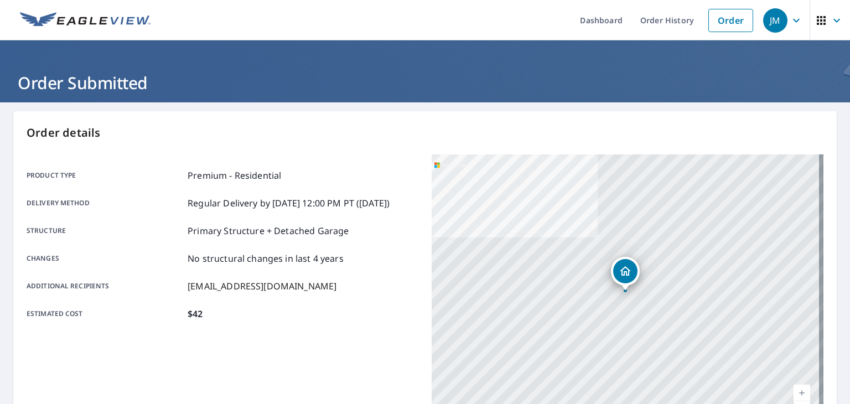 This screenshot has width=850, height=404. Describe the element at coordinates (105, 231) in the screenshot. I see `p: Structure` at that location.